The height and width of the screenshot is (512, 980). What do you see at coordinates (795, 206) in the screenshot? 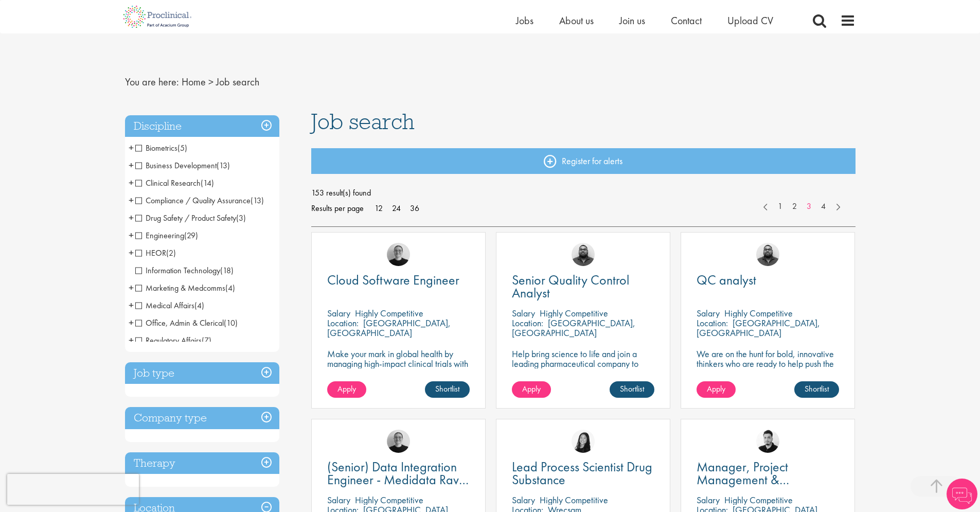
I see `a: 2` at bounding box center [795, 206].